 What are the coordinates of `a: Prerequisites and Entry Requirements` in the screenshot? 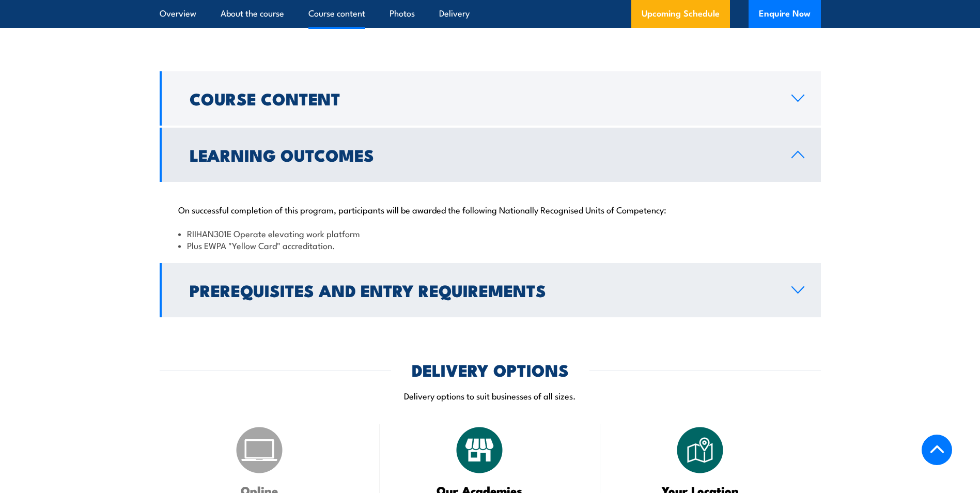 It's located at (490, 290).